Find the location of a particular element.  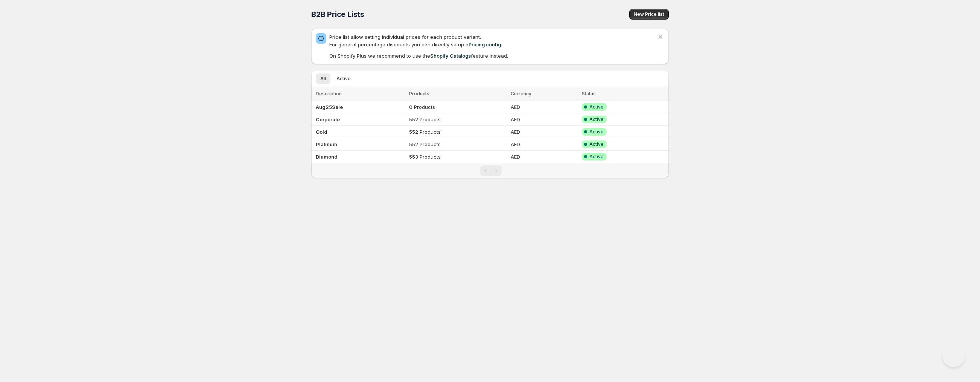

b: Diamond is located at coordinates (327, 157).